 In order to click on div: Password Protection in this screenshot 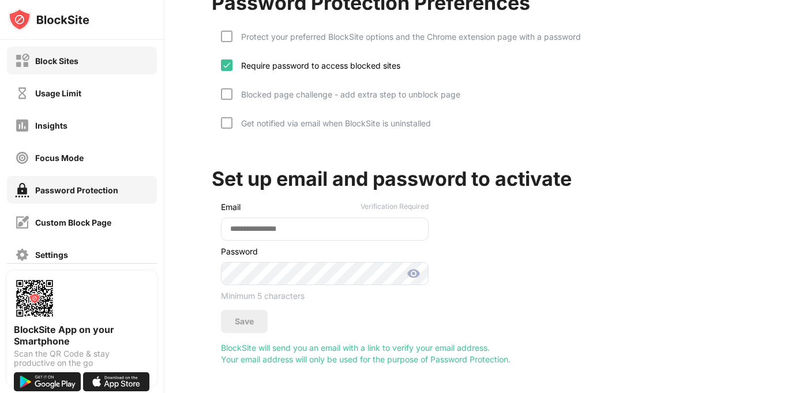, I will do `click(77, 190)`.